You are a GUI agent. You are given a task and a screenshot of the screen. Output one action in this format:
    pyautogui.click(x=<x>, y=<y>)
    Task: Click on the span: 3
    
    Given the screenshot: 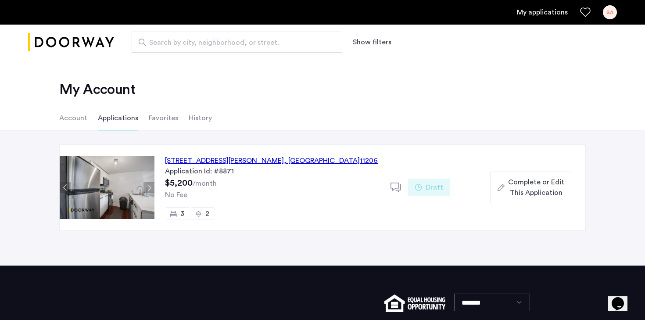 What is the action you would take?
    pyautogui.click(x=182, y=214)
    